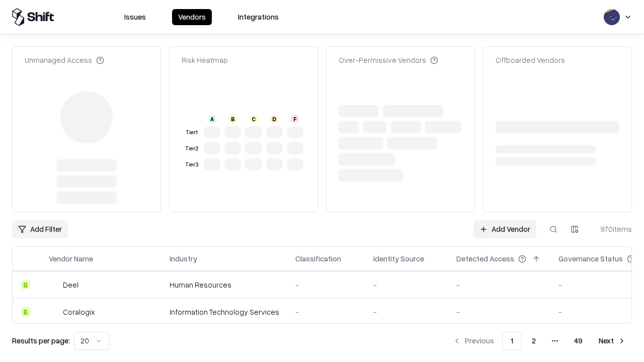  What do you see at coordinates (295, 119) in the screenshot?
I see `div: F` at bounding box center [295, 119].